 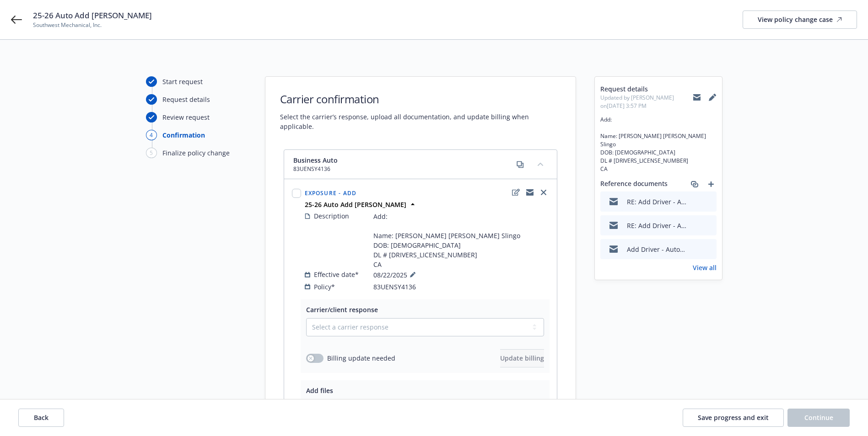 What do you see at coordinates (818, 418) in the screenshot?
I see `button: Continue` at bounding box center [818, 418].